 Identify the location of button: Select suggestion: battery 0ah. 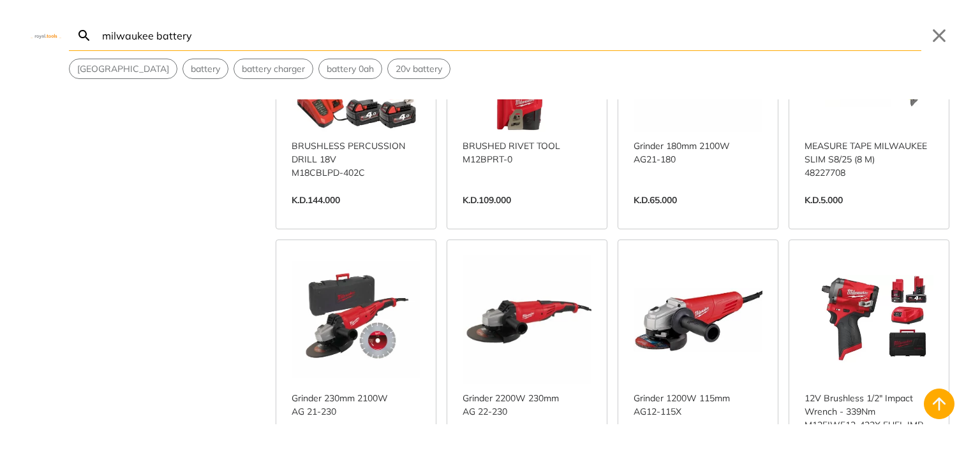
(350, 68).